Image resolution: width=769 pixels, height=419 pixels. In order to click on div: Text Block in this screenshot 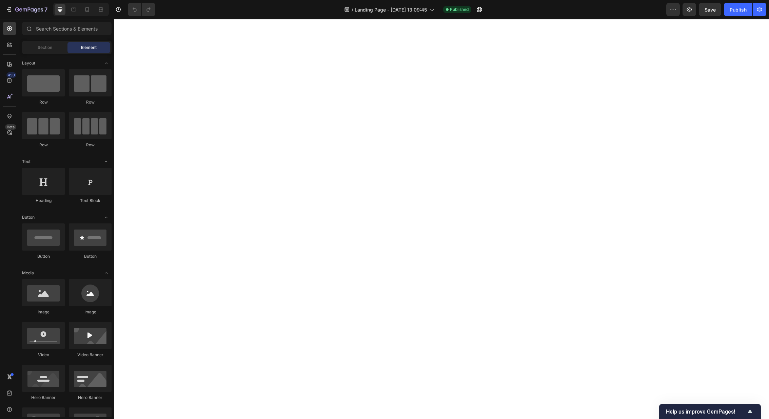, I will do `click(90, 200)`.